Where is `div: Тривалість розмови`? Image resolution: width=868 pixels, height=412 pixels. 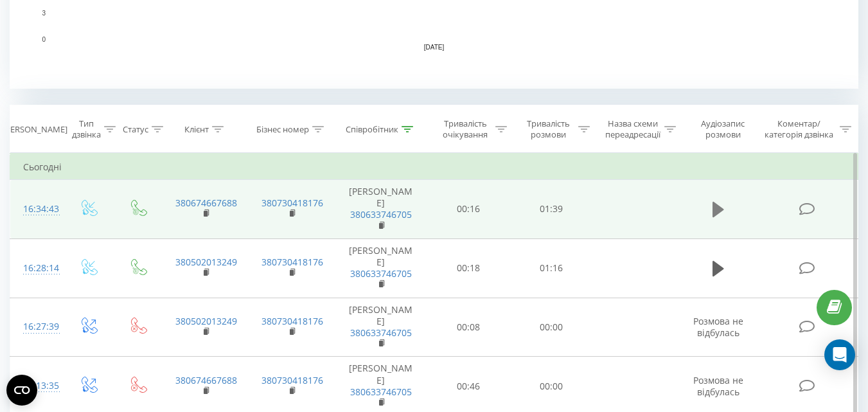
div: Тривалість розмови is located at coordinates (548, 130).